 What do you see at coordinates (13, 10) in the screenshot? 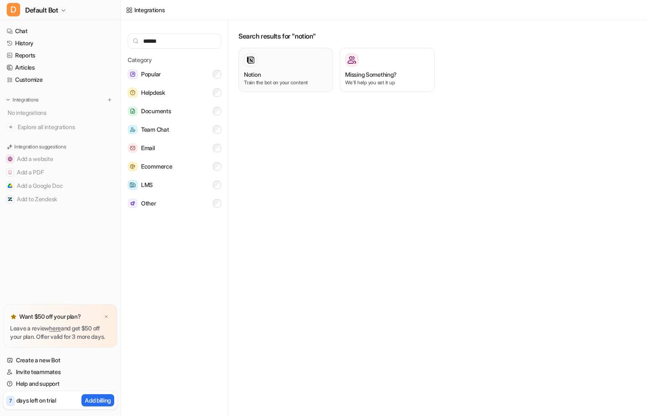
I see `span: D` at bounding box center [13, 10].